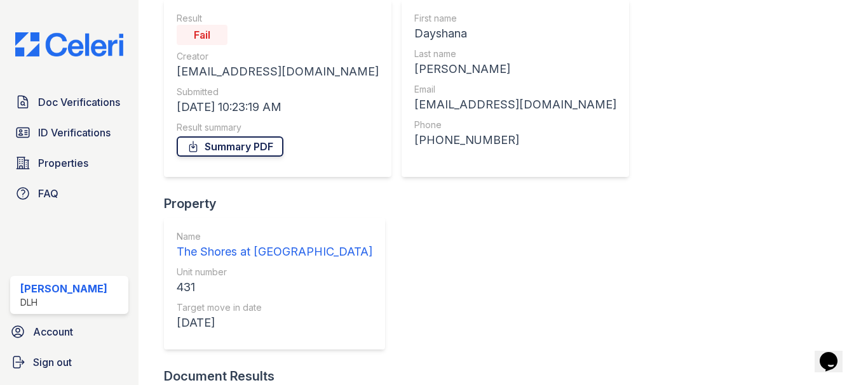 The width and height of the screenshot is (868, 385). I want to click on span: Doc Verifications, so click(79, 102).